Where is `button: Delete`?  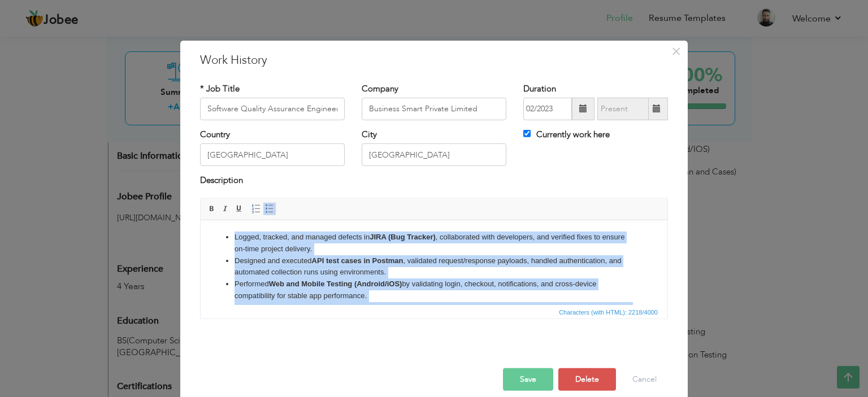 button: Delete is located at coordinates (587, 380).